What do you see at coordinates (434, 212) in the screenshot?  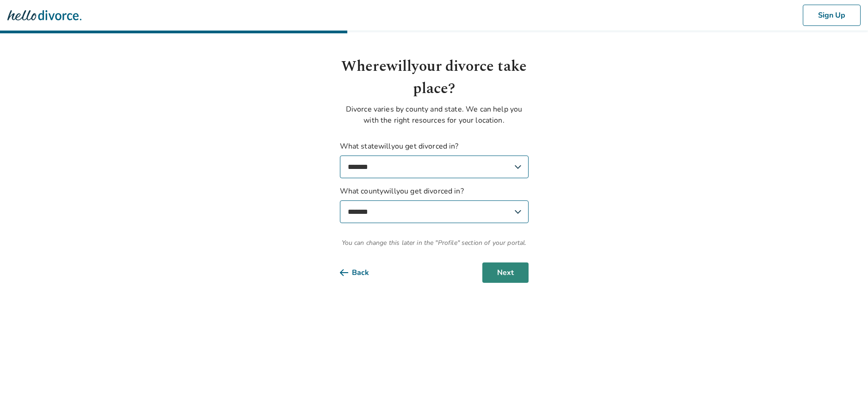 I see `select: What countywillyou get divorced in?` at bounding box center [434, 212].